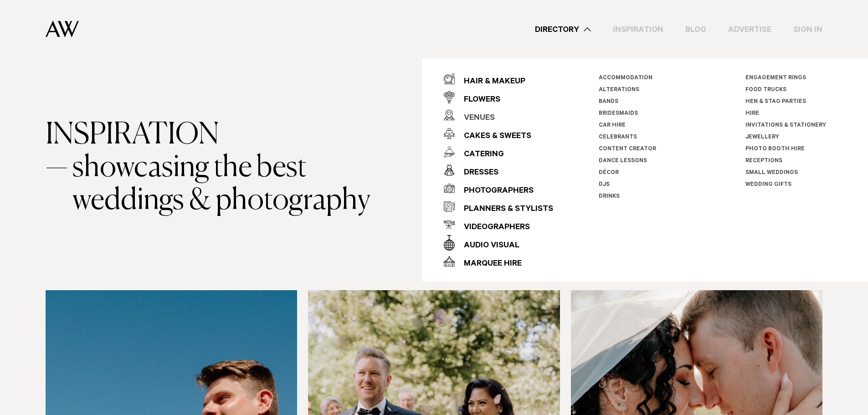 The height and width of the screenshot is (415, 868). What do you see at coordinates (612, 126) in the screenshot?
I see `a: Car Hire` at bounding box center [612, 126].